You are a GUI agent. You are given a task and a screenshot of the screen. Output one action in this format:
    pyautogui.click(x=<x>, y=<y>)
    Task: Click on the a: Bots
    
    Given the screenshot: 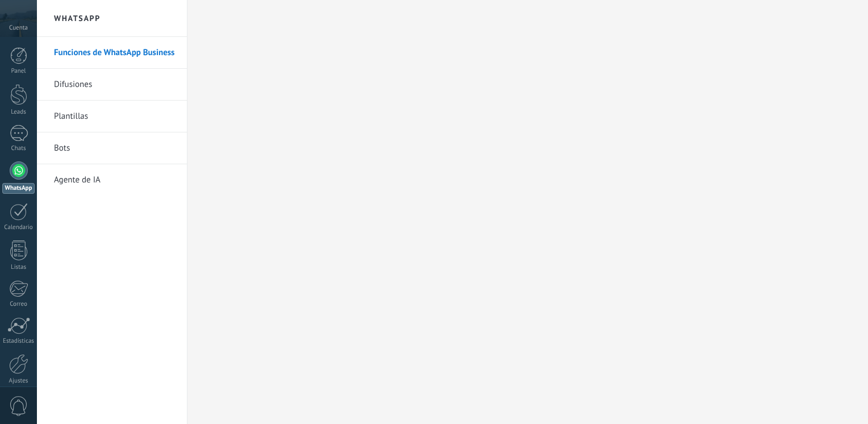 What is the action you would take?
    pyautogui.click(x=115, y=148)
    